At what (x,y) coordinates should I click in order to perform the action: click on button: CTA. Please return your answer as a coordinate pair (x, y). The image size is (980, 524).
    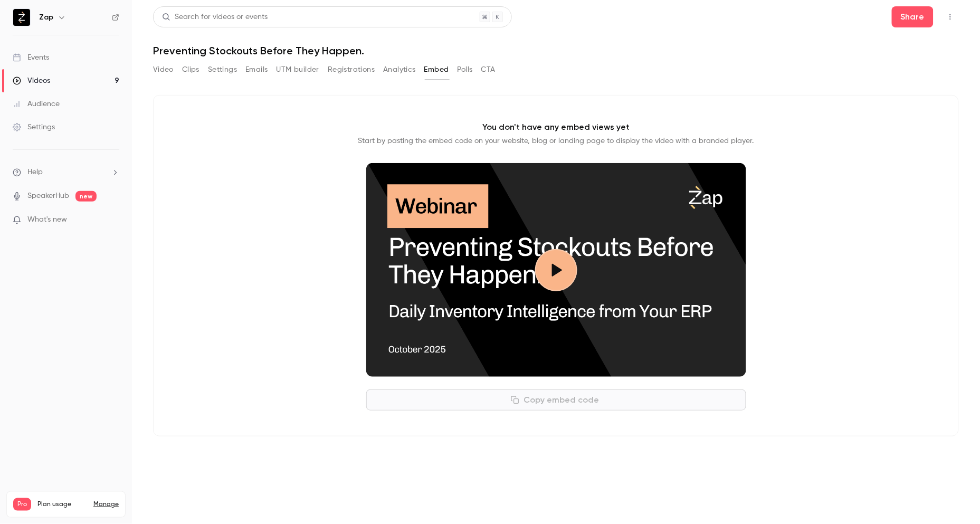
    Looking at the image, I should click on (488, 70).